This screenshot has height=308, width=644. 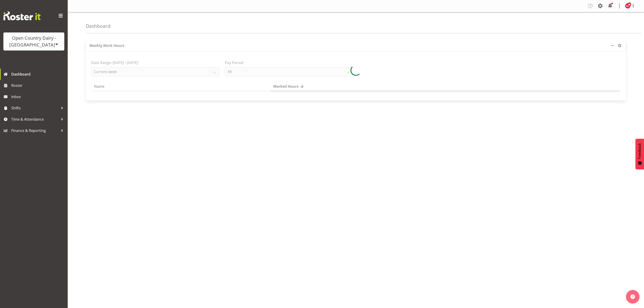 I want to click on span: Feedback, so click(x=640, y=151).